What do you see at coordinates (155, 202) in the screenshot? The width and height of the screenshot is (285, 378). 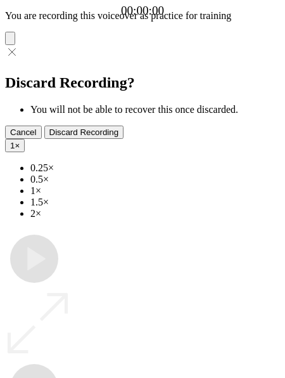 I see `li: 1.5×` at bounding box center [155, 202].